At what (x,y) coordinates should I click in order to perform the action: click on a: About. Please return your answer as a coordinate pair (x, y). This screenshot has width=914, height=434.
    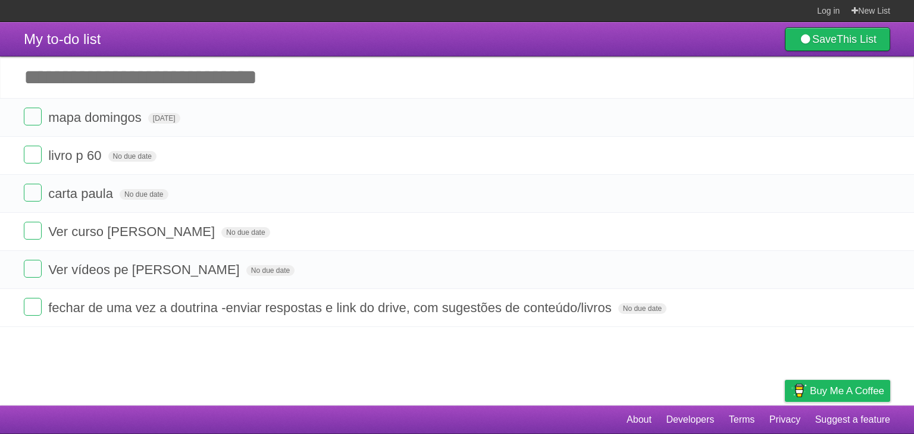
    Looking at the image, I should click on (639, 420).